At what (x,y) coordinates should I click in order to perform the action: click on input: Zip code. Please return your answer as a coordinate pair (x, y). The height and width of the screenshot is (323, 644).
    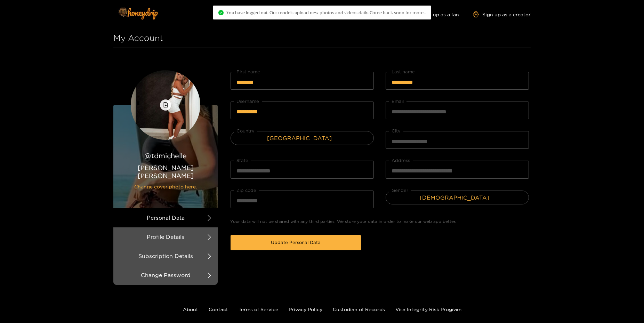
    Looking at the image, I should click on (302, 199).